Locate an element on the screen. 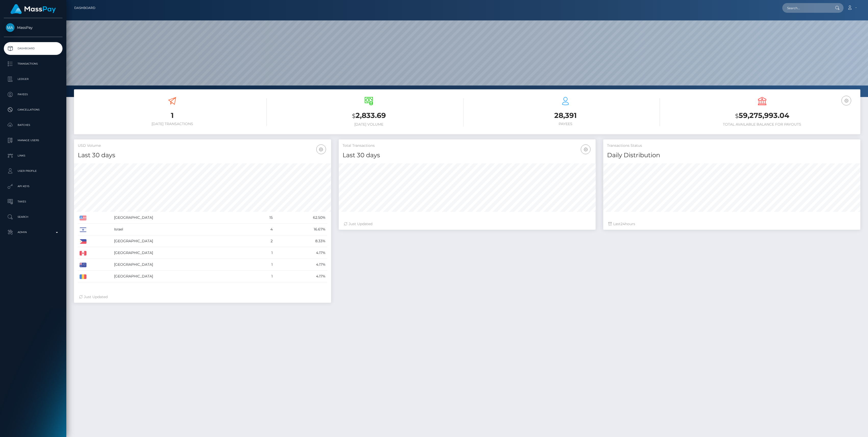 The image size is (868, 437). div: Last hours is located at coordinates (731, 224).